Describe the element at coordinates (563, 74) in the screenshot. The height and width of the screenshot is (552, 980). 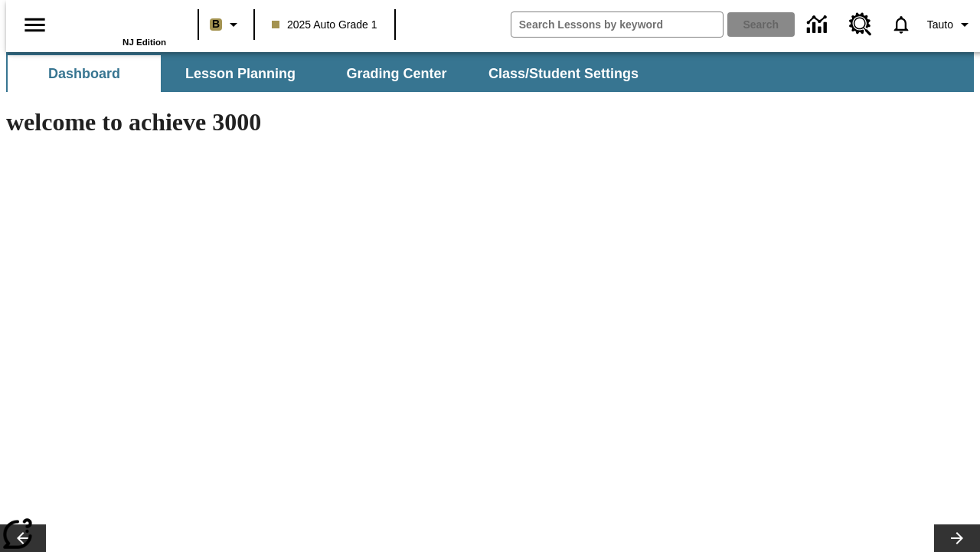
I see `button: Class/Student Settings` at that location.